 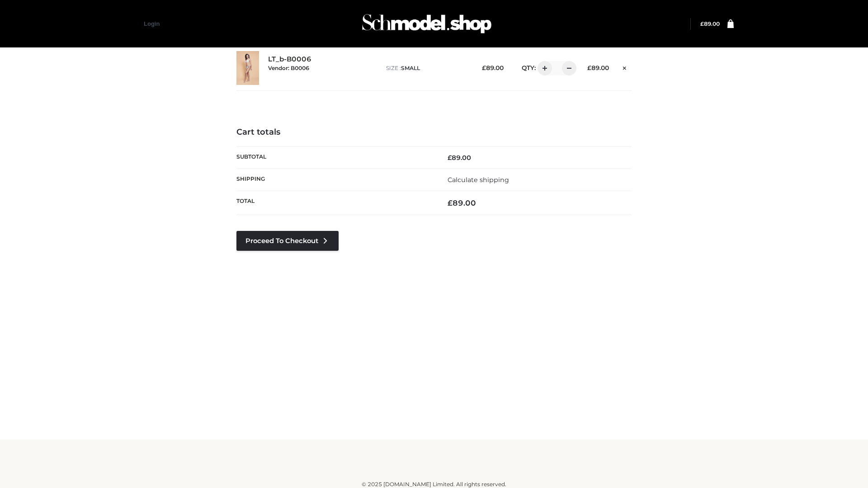 I want to click on th: Shipping, so click(x=335, y=179).